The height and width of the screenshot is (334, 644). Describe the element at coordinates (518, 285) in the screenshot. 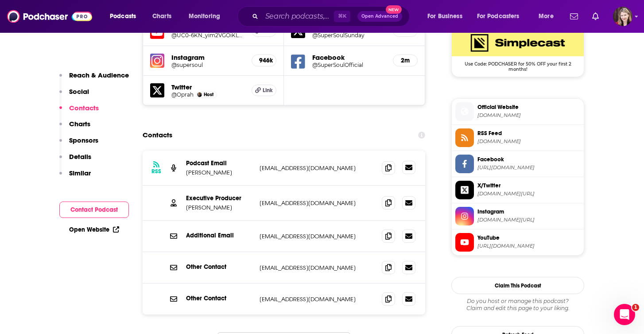

I see `button: Claim This Podcast` at that location.